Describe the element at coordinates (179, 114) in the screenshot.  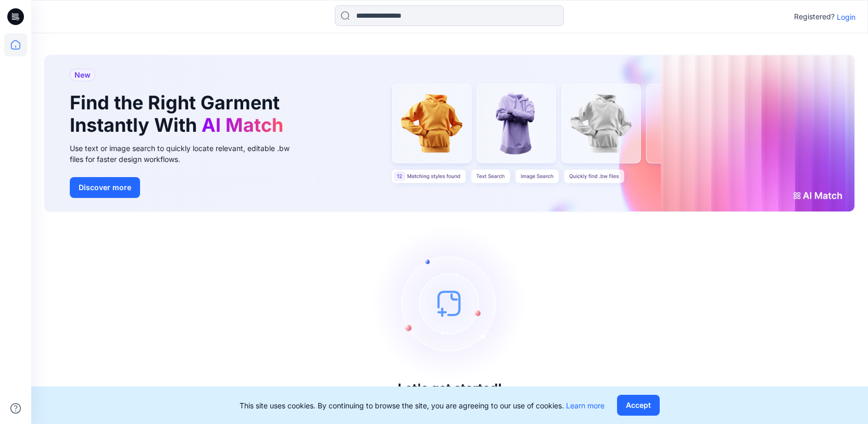
I see `h1: Find the Right Garment Instantly With` at that location.